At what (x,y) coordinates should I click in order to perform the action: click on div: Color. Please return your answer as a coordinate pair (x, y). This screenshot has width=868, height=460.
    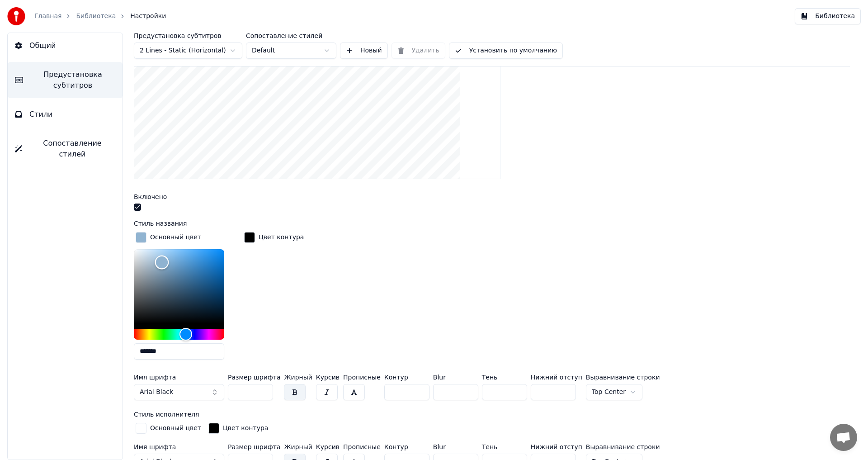
    Looking at the image, I should click on (179, 286).